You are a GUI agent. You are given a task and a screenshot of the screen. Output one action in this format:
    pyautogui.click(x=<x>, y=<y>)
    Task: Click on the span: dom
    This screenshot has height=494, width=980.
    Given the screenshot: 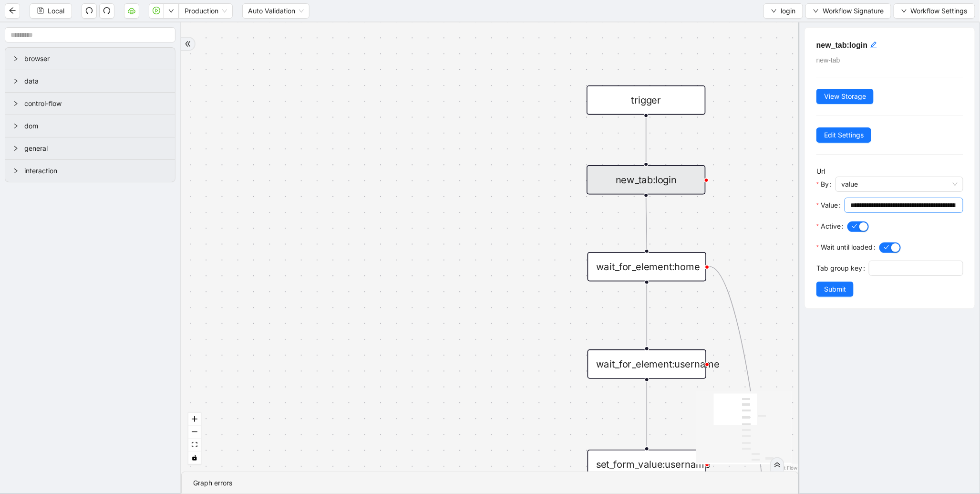 What is the action you would take?
    pyautogui.click(x=95, y=126)
    